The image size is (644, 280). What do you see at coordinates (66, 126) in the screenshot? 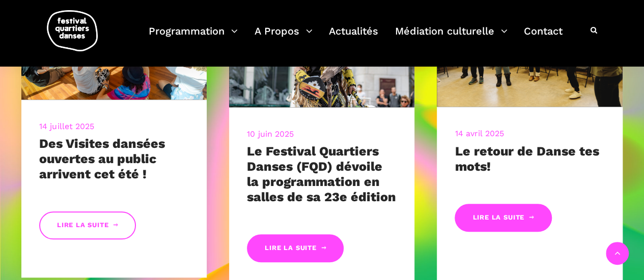
I see `a: 14 juillet 2025` at bounding box center [66, 126].